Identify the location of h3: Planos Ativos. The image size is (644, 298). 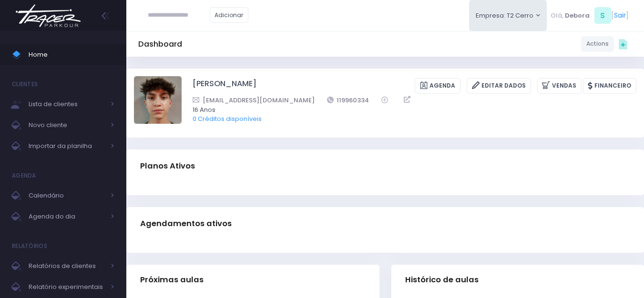
(168, 165).